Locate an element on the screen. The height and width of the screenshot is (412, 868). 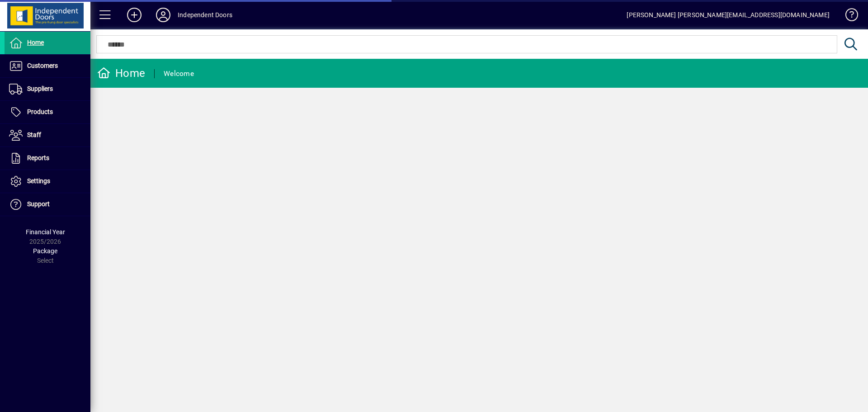
button: Add is located at coordinates (134, 15).